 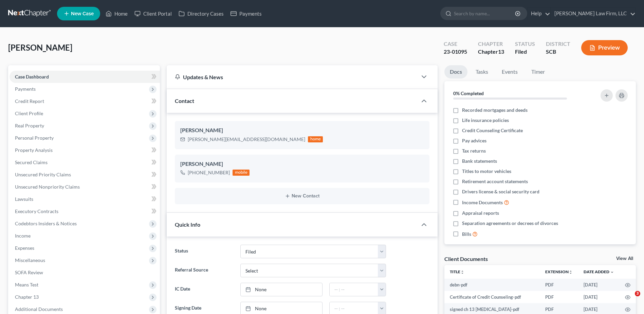 I want to click on a: Docs, so click(x=456, y=72).